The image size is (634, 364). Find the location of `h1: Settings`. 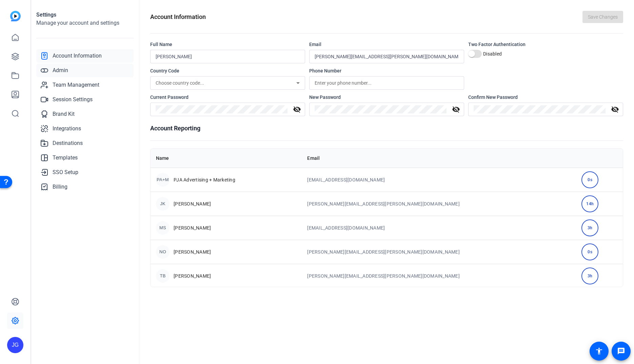

h1: Settings is located at coordinates (85, 15).